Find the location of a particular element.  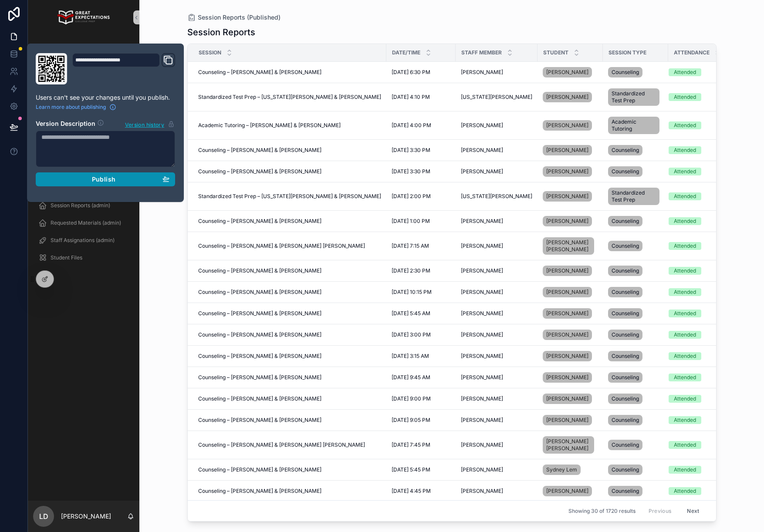

a: Consultations is located at coordinates (84, 49).